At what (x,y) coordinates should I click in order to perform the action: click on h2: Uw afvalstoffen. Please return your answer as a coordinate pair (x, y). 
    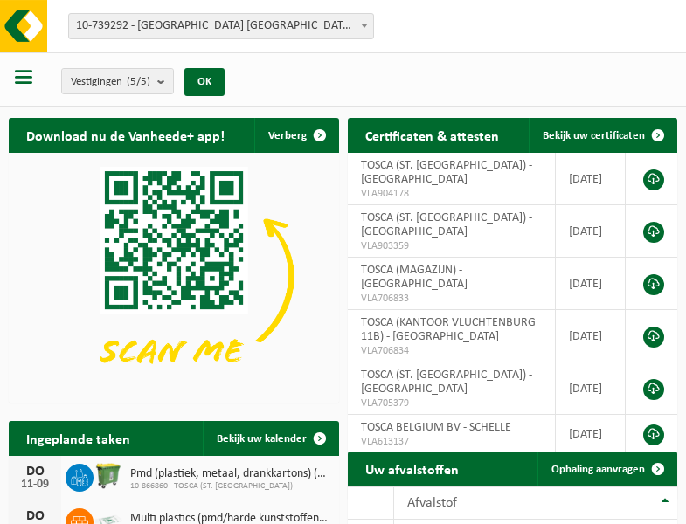
    Looking at the image, I should click on (412, 468).